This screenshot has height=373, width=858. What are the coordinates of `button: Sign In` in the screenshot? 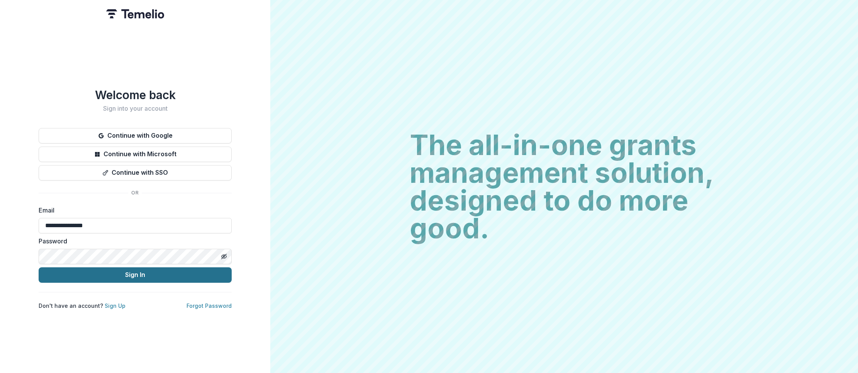 It's located at (135, 275).